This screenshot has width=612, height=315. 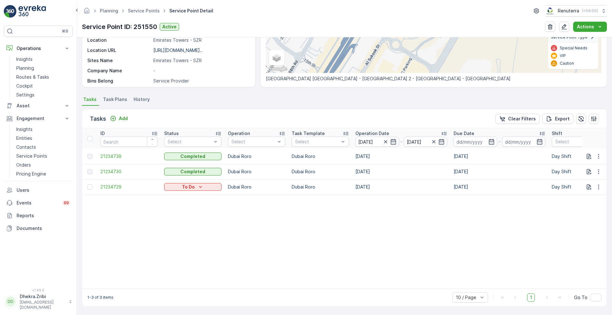 What do you see at coordinates (38, 106) in the screenshot?
I see `button: Asset` at bounding box center [38, 106].